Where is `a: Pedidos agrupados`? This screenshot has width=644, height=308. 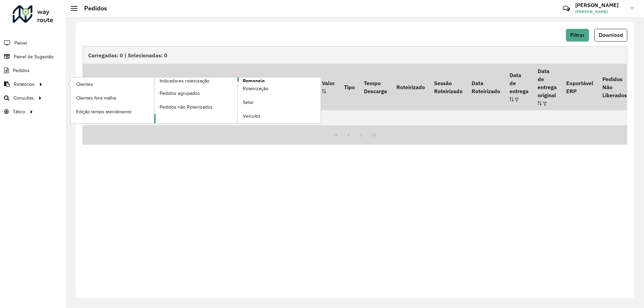 a: Pedidos agrupados is located at coordinates (196, 93).